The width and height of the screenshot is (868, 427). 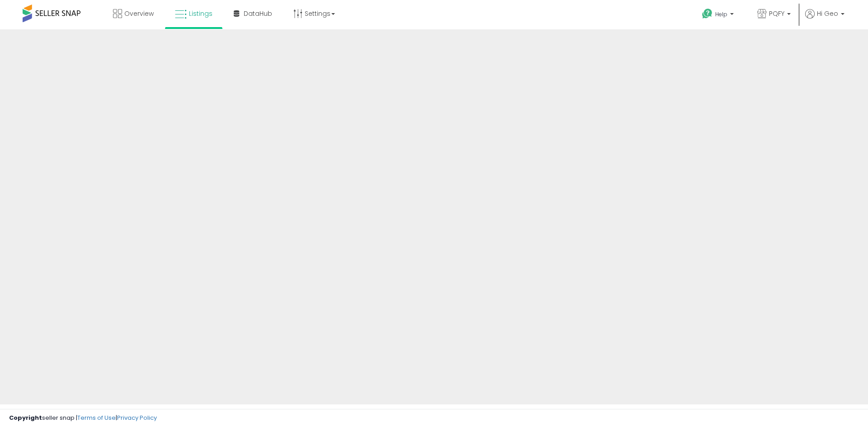 I want to click on span: Listings, so click(x=201, y=14).